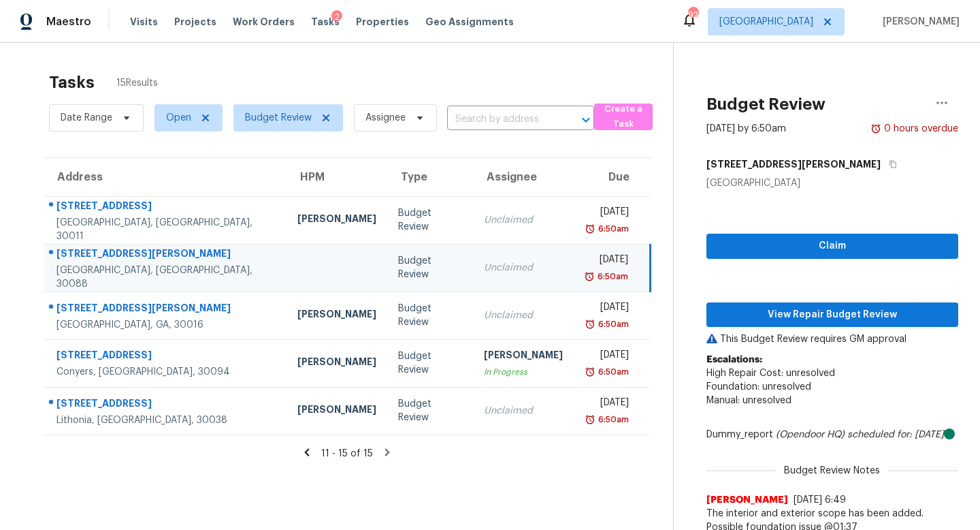 Image resolution: width=980 pixels, height=530 pixels. I want to click on div: Dummy_report, so click(832, 434).